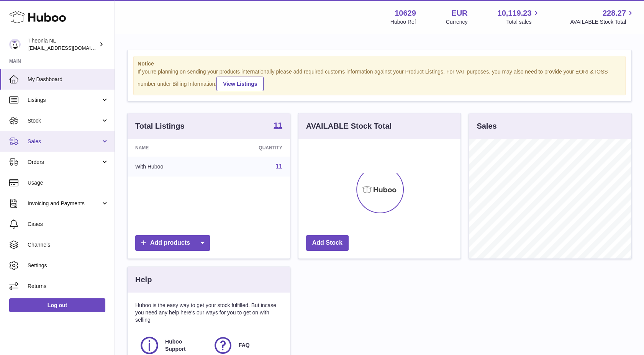  Describe the element at coordinates (252, 148) in the screenshot. I see `th: Quantity` at that location.